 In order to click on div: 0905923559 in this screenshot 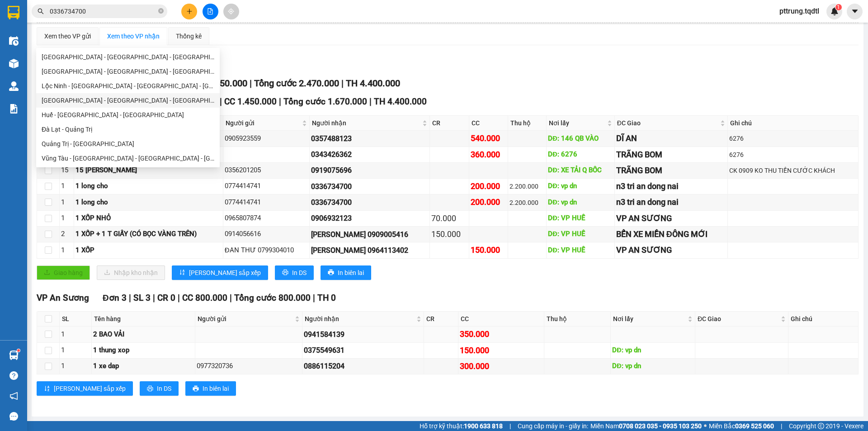, I will do `click(267, 138)`.